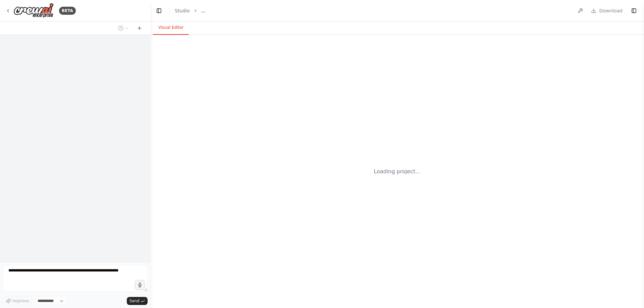 Image resolution: width=644 pixels, height=308 pixels. What do you see at coordinates (398, 172) in the screenshot?
I see `div: Loading project...` at bounding box center [398, 172].